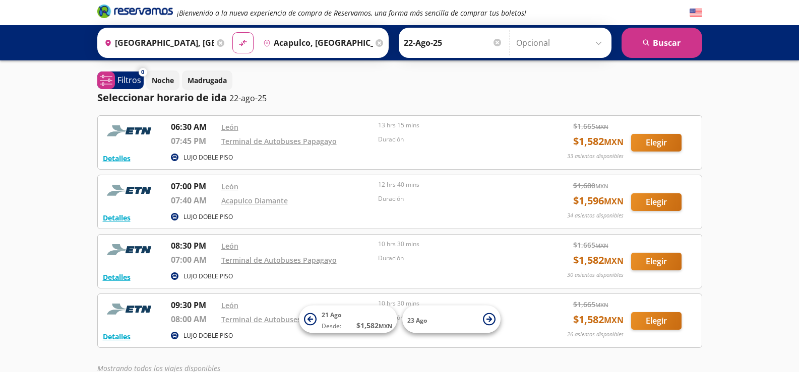 The width and height of the screenshot is (799, 372). I want to click on button: English, so click(695, 13).